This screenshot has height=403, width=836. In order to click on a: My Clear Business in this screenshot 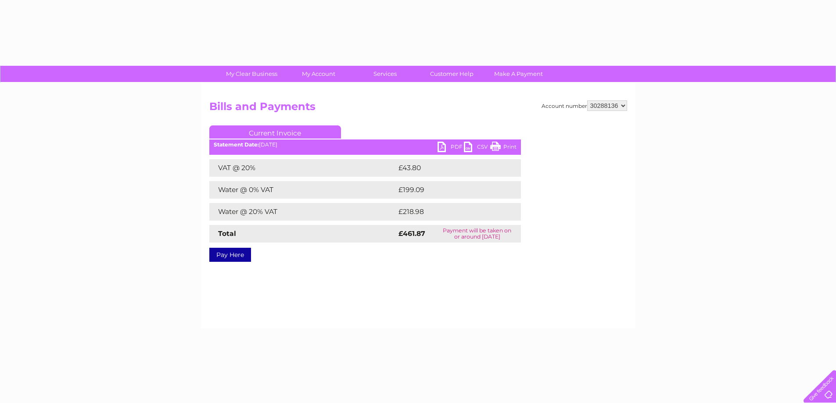, I will do `click(251, 74)`.